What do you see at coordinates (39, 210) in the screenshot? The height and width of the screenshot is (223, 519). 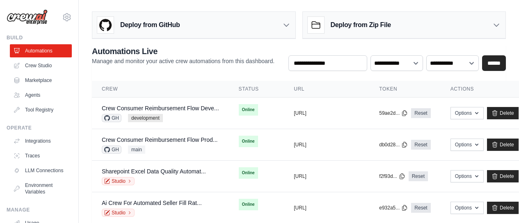 I see `div: Manage` at bounding box center [39, 210].